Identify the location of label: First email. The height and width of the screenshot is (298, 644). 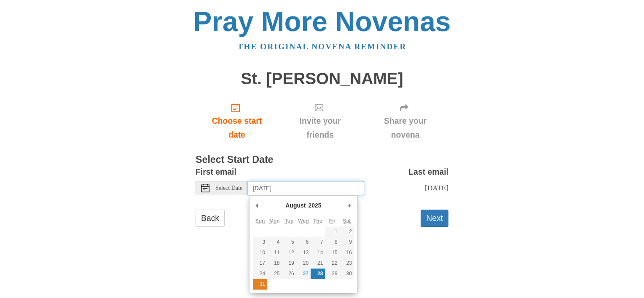
(216, 172).